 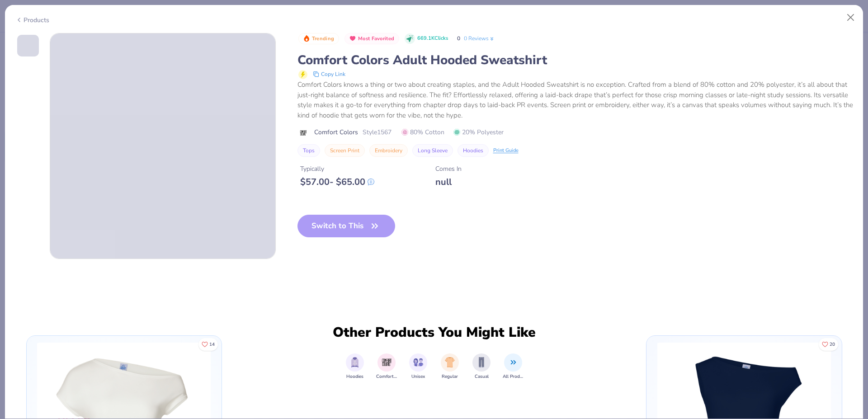 I want to click on div: filter for All Products, so click(x=513, y=367).